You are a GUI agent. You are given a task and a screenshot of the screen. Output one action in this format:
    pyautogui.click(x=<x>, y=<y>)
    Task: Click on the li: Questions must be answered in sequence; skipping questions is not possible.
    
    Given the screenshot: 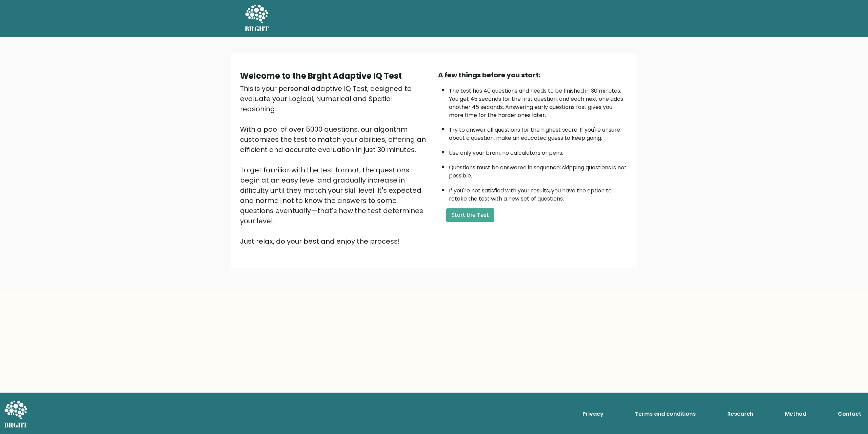 What is the action you would take?
    pyautogui.click(x=538, y=170)
    